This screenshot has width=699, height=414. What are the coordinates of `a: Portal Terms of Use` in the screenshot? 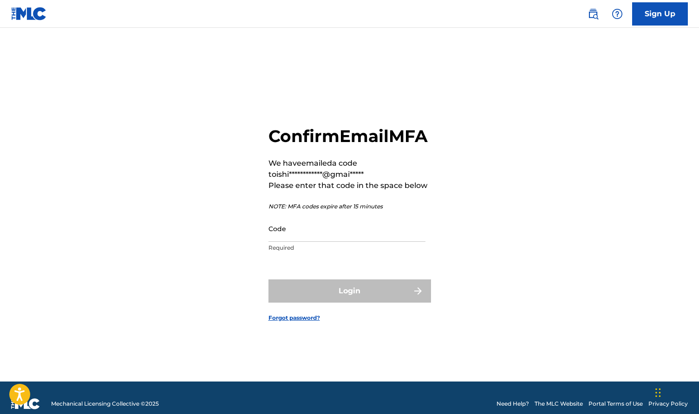 It's located at (615, 404).